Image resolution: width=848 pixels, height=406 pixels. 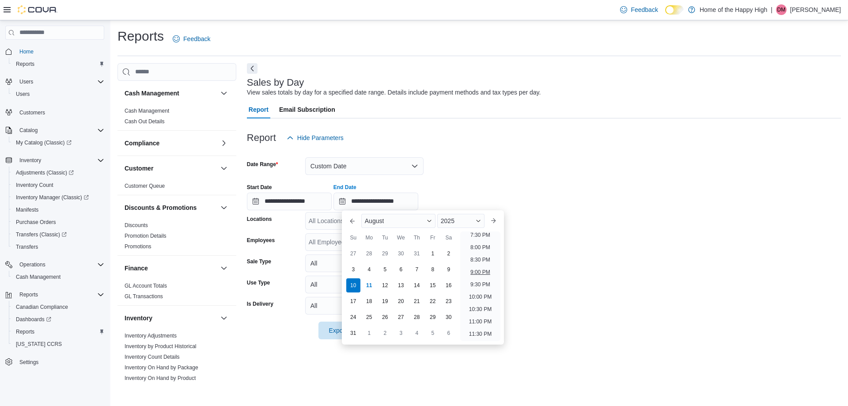 I want to click on button: Settings, so click(x=55, y=362).